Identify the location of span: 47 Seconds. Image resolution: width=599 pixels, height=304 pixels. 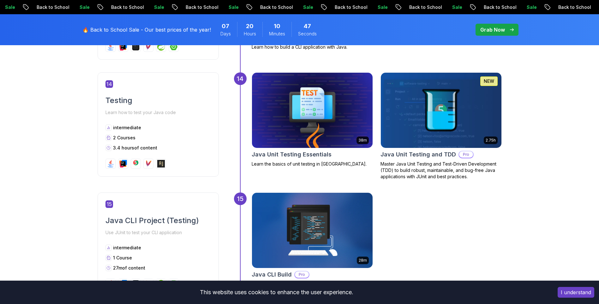
(307, 26).